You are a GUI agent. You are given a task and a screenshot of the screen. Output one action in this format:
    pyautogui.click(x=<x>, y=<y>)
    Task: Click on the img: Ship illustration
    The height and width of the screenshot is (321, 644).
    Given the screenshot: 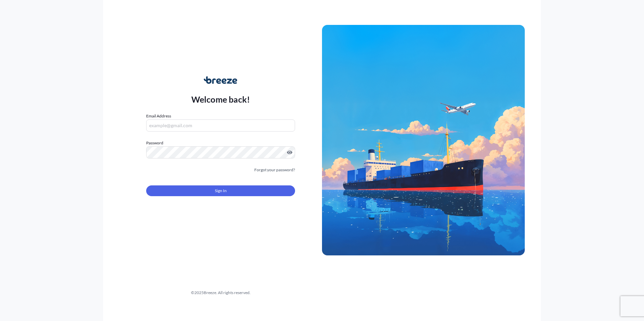 What is the action you would take?
    pyautogui.click(x=424, y=140)
    